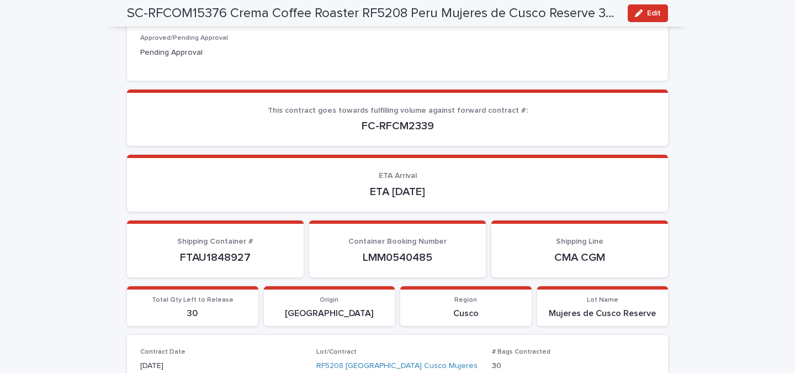 The height and width of the screenshot is (373, 795). Describe the element at coordinates (163, 352) in the screenshot. I see `span: Contract Date` at that location.